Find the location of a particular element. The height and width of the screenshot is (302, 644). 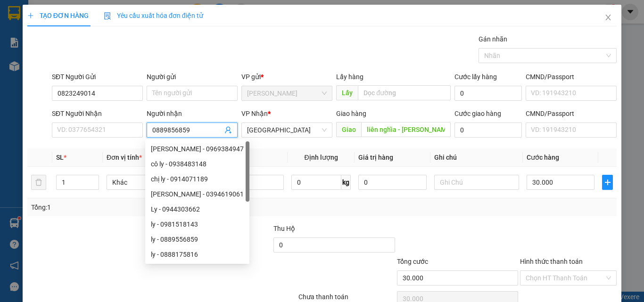

span: Khác is located at coordinates (149, 183).